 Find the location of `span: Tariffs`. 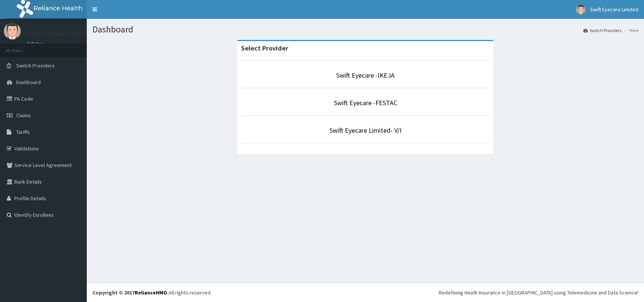

span: Tariffs is located at coordinates (23, 132).